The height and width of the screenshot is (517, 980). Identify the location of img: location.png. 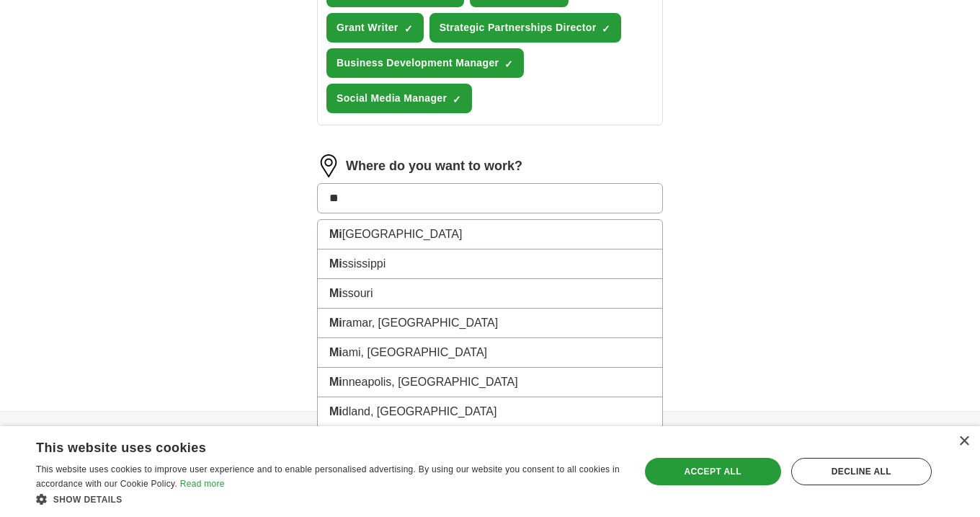
(328, 166).